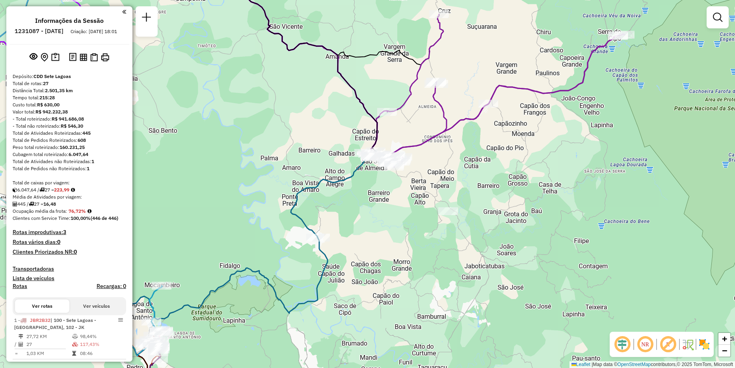 The height and width of the screenshot is (368, 735). I want to click on div: Total de rotas:, so click(69, 84).